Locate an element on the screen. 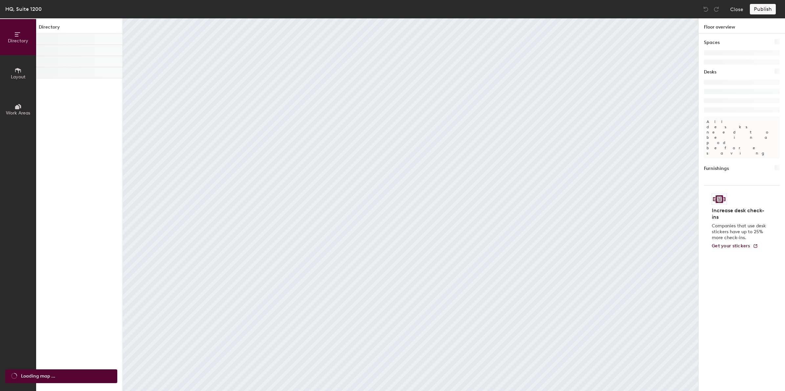  a: Get your stickers is located at coordinates (734, 246).